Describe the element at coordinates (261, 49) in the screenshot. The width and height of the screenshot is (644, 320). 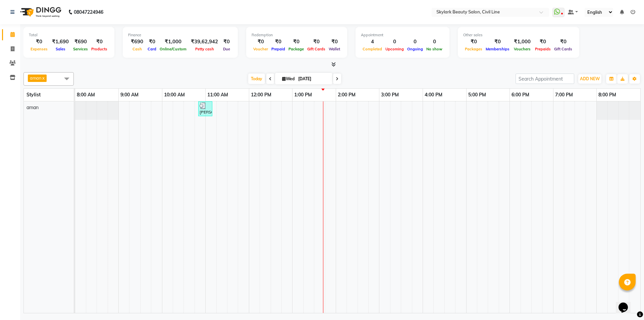
I see `span: Voucher` at that location.